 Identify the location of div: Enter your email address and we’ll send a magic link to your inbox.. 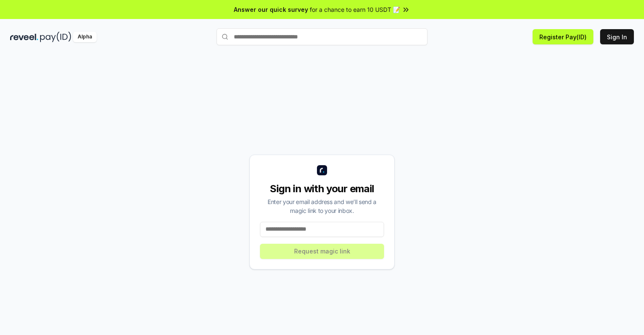
(322, 206).